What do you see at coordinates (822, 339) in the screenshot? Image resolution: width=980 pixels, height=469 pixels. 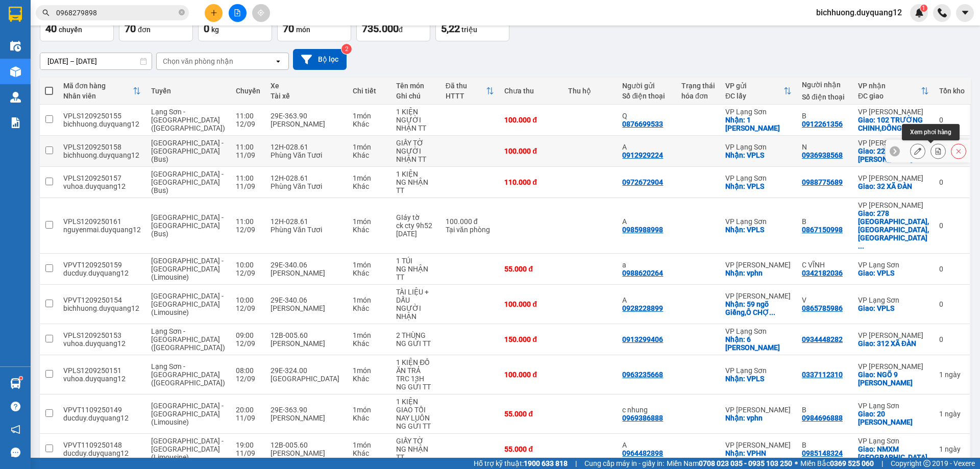 I see `div: 0934448282` at bounding box center [822, 339].